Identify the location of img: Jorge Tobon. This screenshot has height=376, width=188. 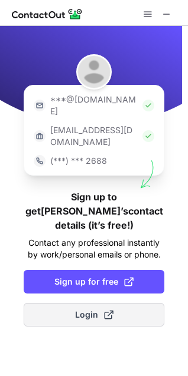
(94, 72).